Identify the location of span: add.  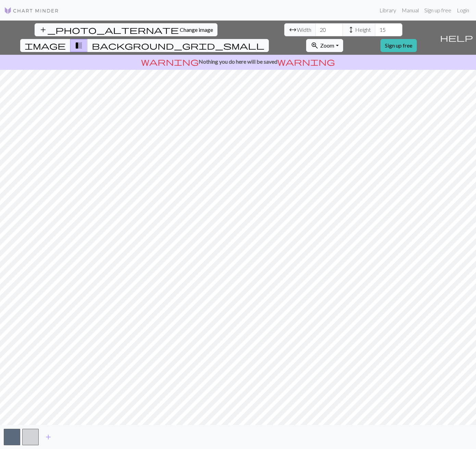
(48, 437).